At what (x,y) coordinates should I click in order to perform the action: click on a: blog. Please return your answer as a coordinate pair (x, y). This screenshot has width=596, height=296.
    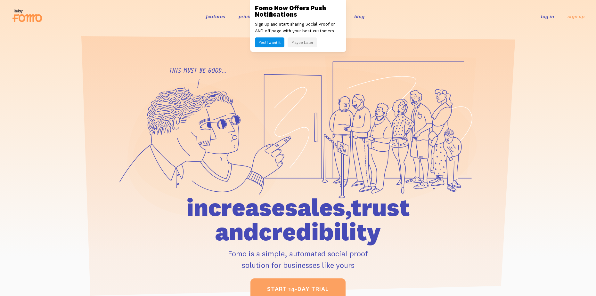
    Looking at the image, I should click on (359, 16).